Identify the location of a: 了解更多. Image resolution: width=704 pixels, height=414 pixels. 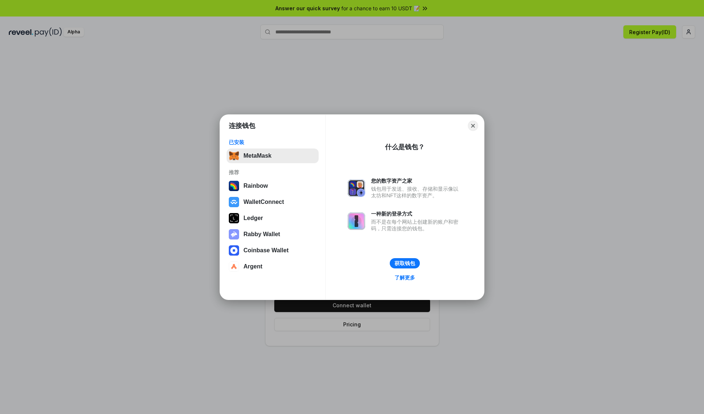
(405, 277).